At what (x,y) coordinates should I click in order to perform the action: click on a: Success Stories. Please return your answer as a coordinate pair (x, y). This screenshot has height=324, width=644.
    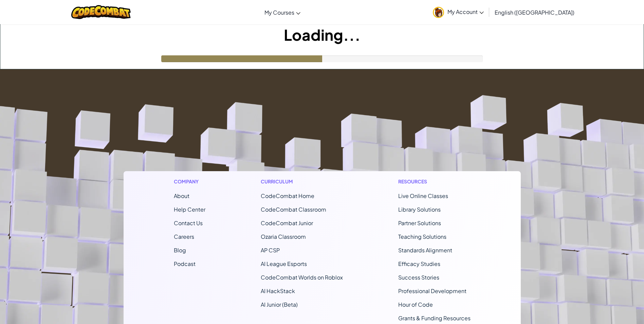
    Looking at the image, I should click on (419, 277).